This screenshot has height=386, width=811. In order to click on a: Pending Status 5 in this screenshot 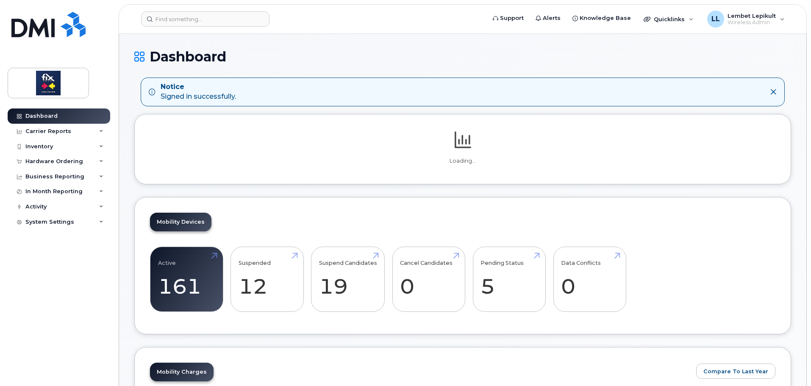, I will do `click(509, 279)`.